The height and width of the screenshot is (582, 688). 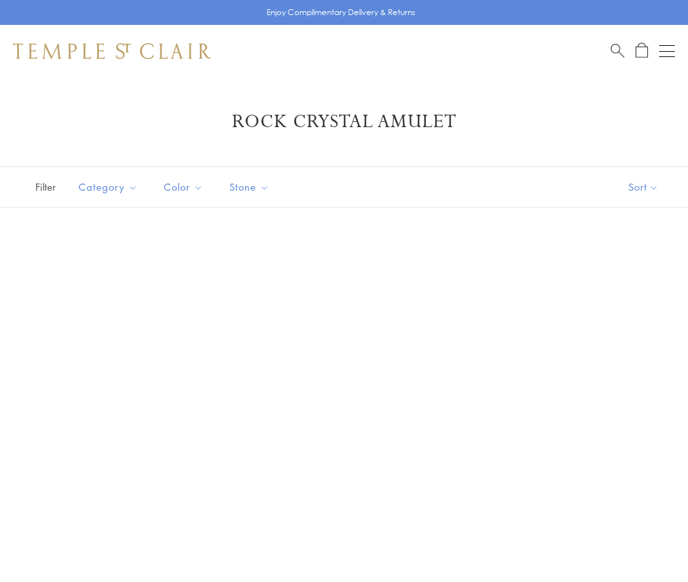 What do you see at coordinates (643, 187) in the screenshot?
I see `button: Show sort by` at bounding box center [643, 187].